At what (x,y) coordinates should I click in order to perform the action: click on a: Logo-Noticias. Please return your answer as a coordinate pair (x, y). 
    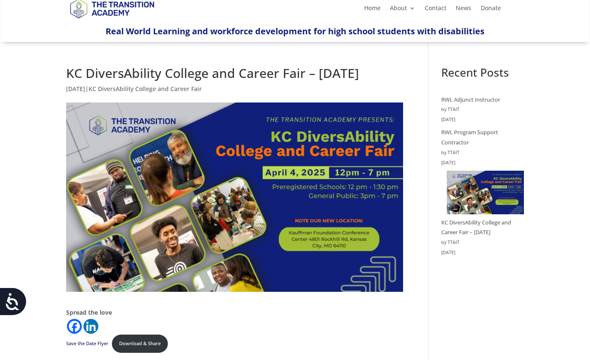
    Looking at the image, I should click on (112, 21).